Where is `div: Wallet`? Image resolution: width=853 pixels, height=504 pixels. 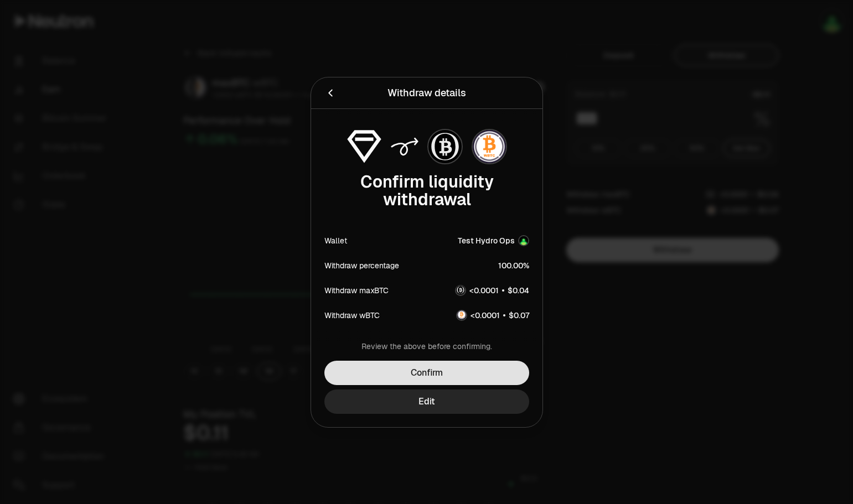
div: Wallet is located at coordinates (335, 241).